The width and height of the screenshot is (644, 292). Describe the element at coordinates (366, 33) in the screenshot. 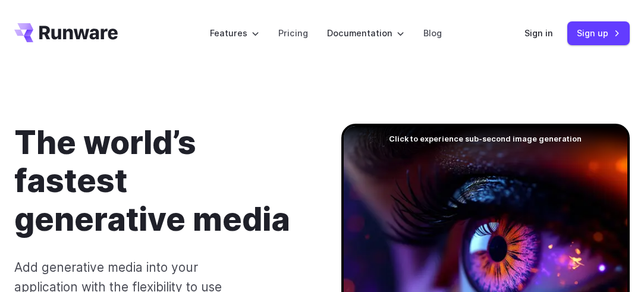

I see `label: Documentation` at that location.